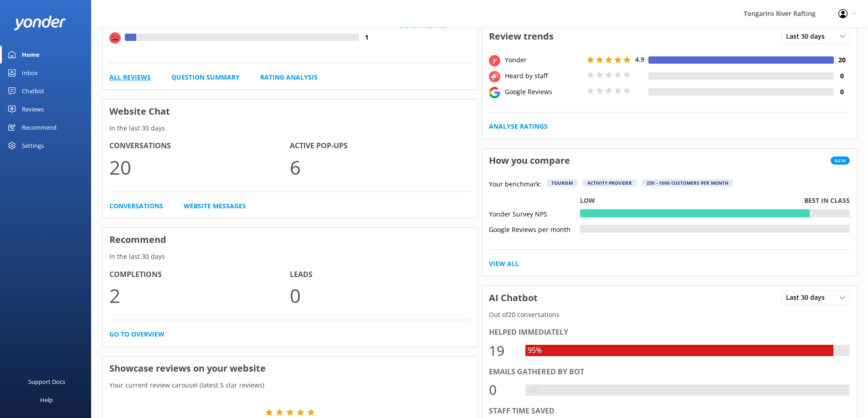  I want to click on div: Inbox, so click(30, 73).